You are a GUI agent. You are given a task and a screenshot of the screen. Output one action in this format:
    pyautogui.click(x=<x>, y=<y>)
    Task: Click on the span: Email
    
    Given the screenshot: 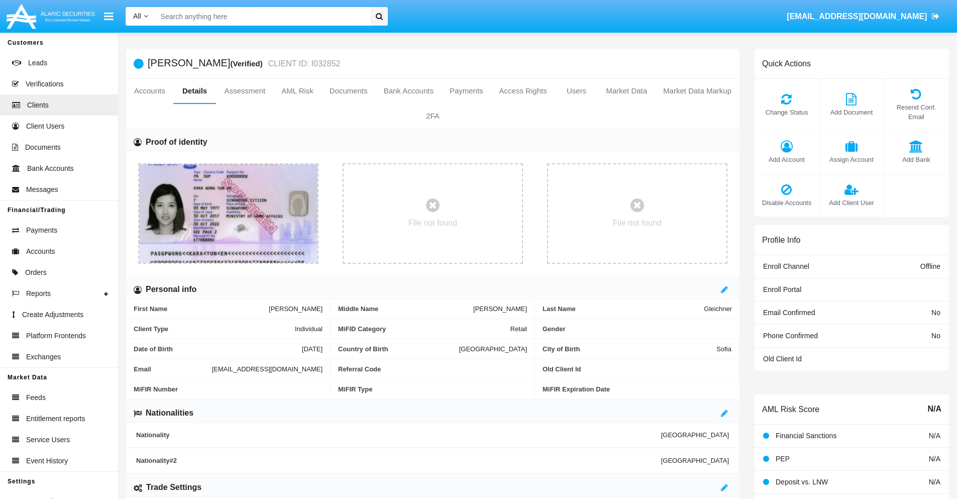 What is the action you would take?
    pyautogui.click(x=173, y=369)
    